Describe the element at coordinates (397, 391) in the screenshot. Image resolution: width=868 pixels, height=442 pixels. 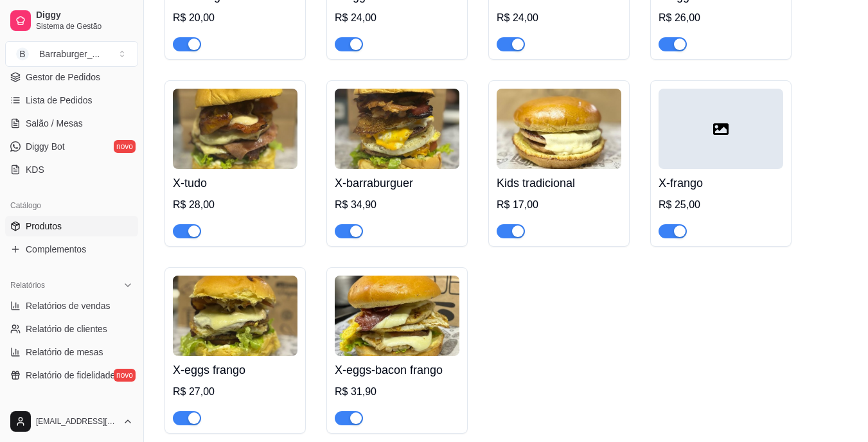
I see `div: R$ 31,90` at that location.